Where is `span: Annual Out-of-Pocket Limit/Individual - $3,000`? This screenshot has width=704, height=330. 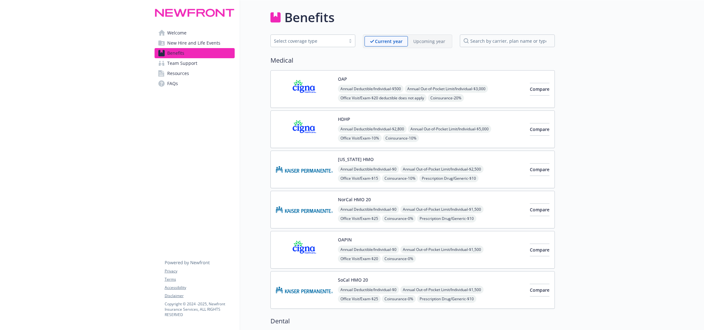 span: Annual Out-of-Pocket Limit/Individual - $3,000 is located at coordinates (446, 89).